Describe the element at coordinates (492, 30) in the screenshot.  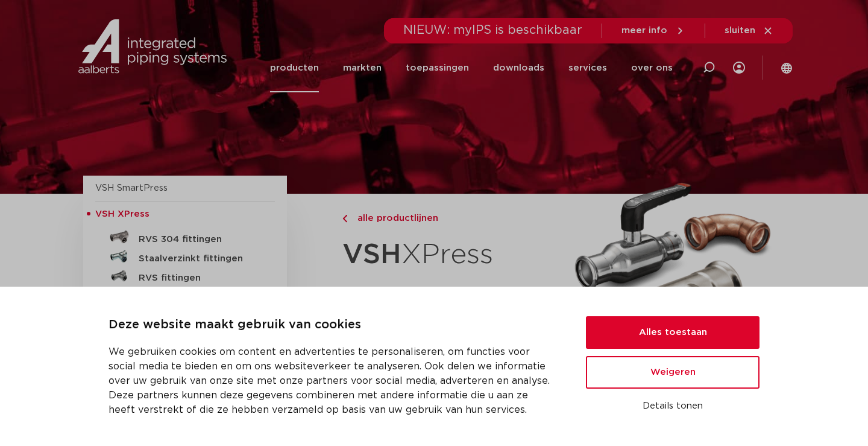
I see `span: NIEUW: myIPS is beschikbaar` at that location.